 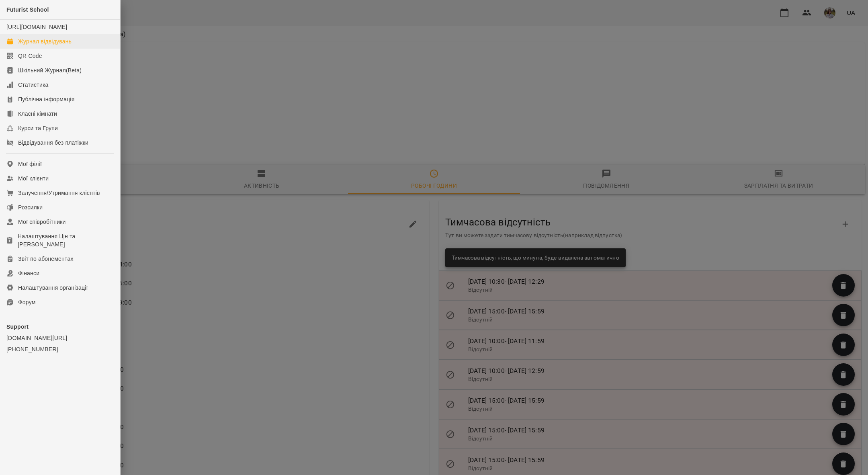 I want to click on div: Курси та Групи, so click(x=38, y=128).